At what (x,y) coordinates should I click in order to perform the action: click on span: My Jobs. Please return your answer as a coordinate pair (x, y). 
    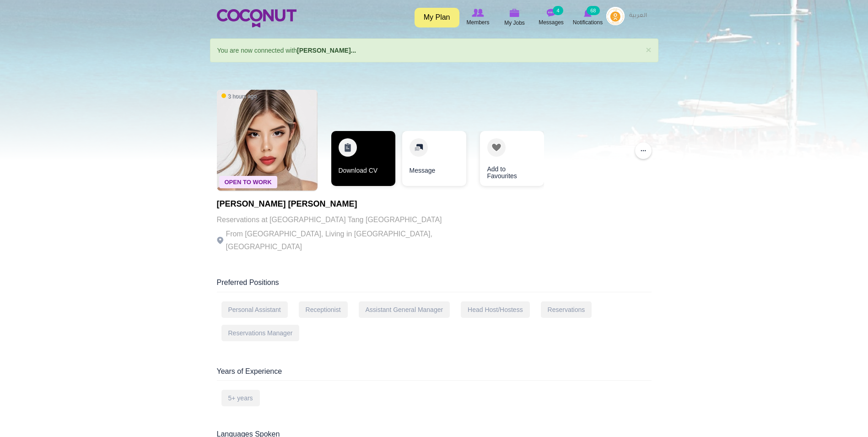
    Looking at the image, I should click on (514, 23).